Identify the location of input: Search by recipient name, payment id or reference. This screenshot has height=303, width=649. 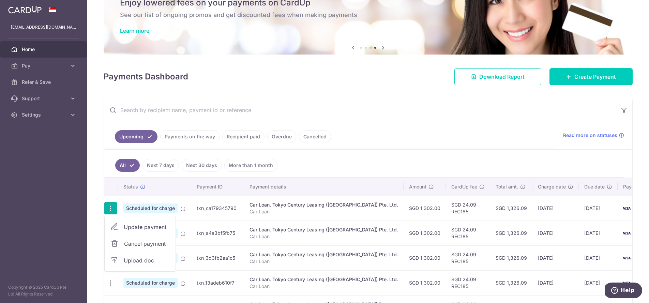
(360, 110).